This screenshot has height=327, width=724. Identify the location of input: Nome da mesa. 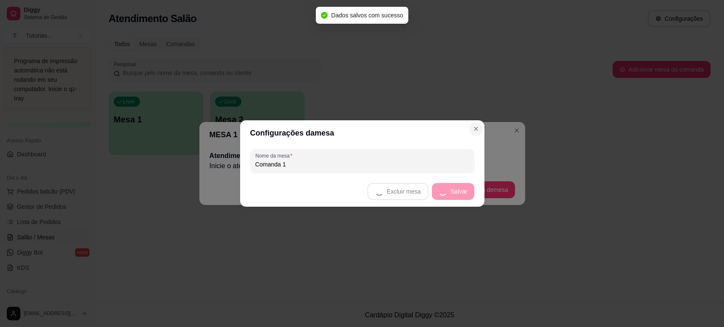
(362, 164).